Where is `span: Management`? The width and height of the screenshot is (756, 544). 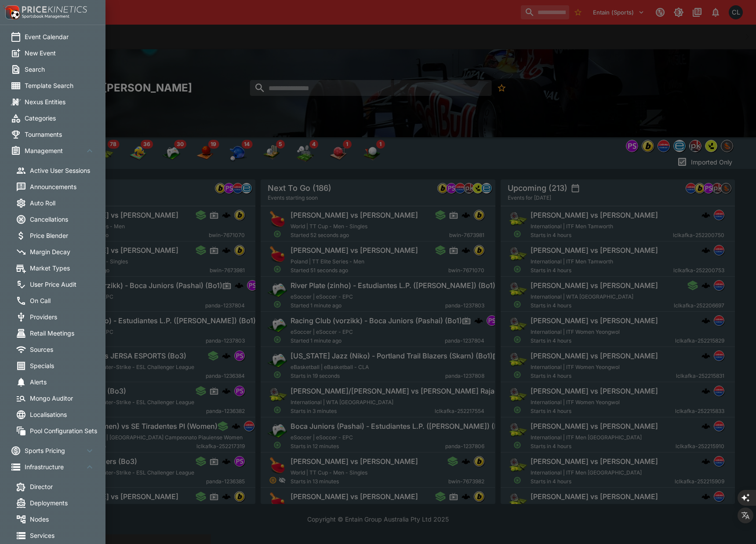
span: Management is located at coordinates (55, 150).